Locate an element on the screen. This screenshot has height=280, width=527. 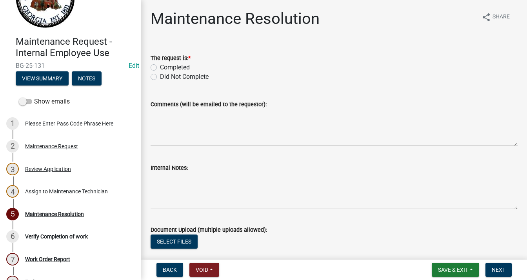
div: 2 is located at coordinates (13, 146).